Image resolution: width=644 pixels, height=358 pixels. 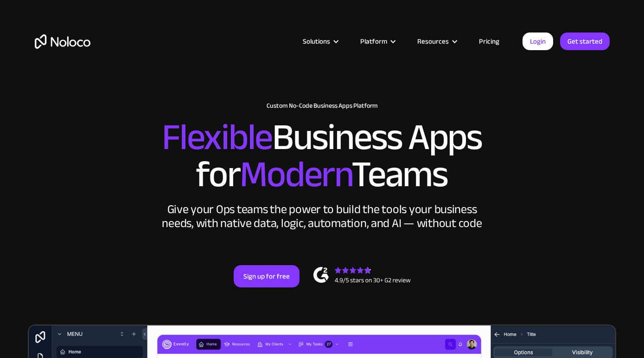 What do you see at coordinates (584, 41) in the screenshot?
I see `a: Get started` at bounding box center [584, 41].